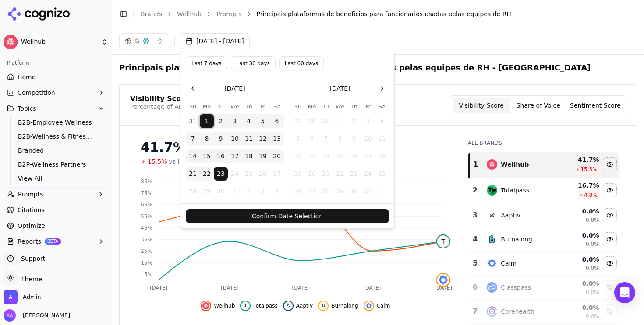  Describe the element at coordinates (590, 195) in the screenshot. I see `span: 4.8 %` at that location.